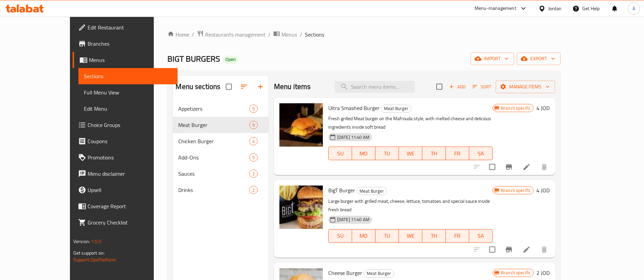 This screenshot has width=644, height=280. Describe the element at coordinates (125, 174) in the screenshot. I see `a: Menu disclaimer` at that location.